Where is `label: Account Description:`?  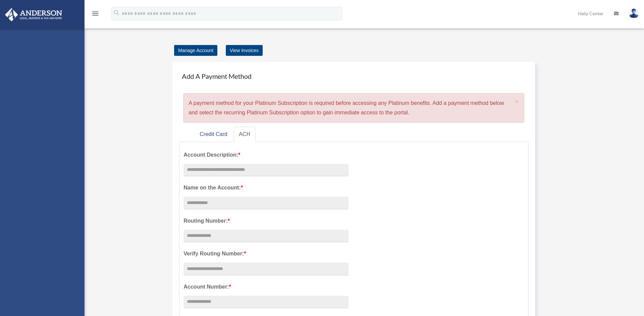
label: Account Description: is located at coordinates (266, 155).